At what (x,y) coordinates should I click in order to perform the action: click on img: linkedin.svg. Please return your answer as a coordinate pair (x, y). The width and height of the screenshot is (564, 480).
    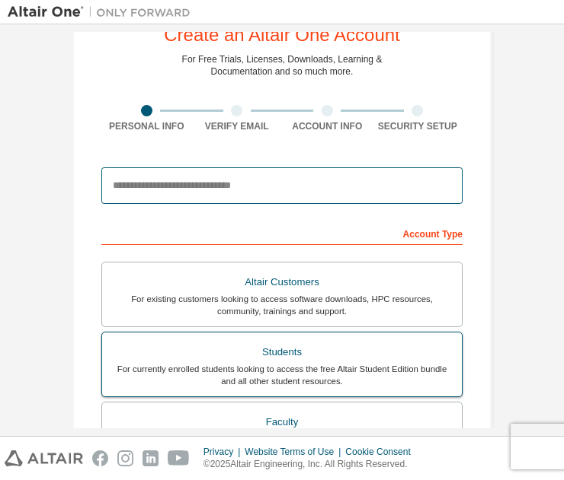
    Looking at the image, I should click on (150, 458).